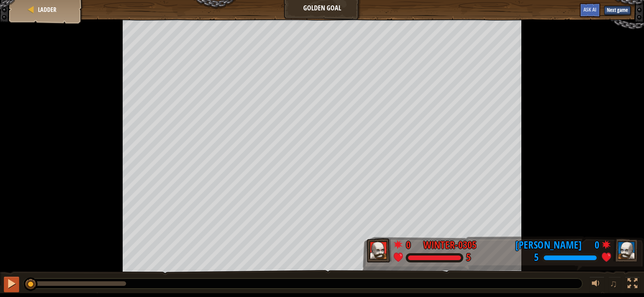  Describe the element at coordinates (633, 284) in the screenshot. I see `button: Toggle fullscreen` at that location.